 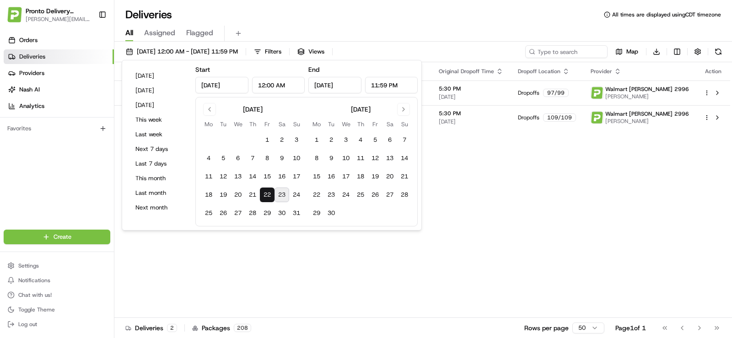 What do you see at coordinates (172, 328) in the screenshot?
I see `div: 2` at bounding box center [172, 328].